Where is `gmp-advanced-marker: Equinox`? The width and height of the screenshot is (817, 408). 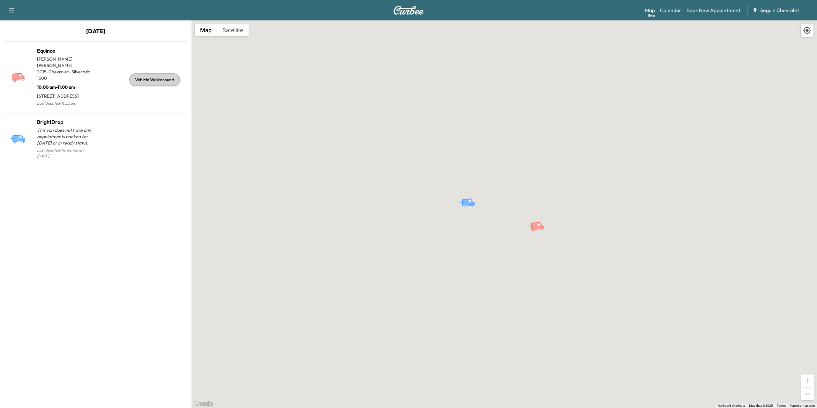
gmp-advanced-marker: Equinox is located at coordinates (538, 220).